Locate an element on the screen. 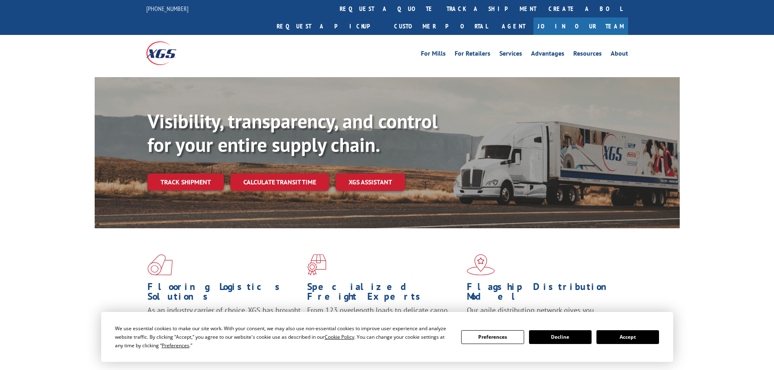 Image resolution: width=774 pixels, height=370 pixels. a: Advantages is located at coordinates (548, 55).